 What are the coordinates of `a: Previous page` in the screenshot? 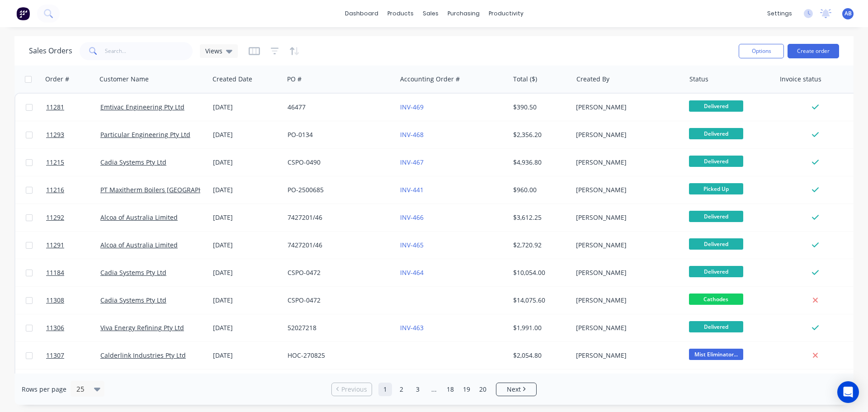 It's located at (352, 389).